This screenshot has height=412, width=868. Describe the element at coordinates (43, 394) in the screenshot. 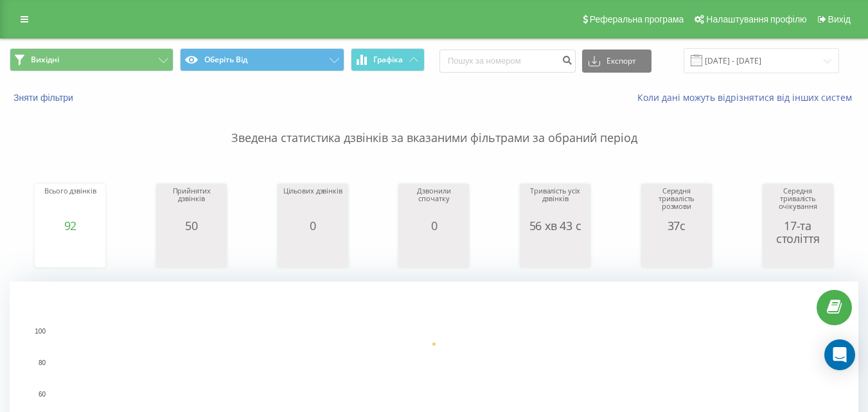

I see `text: 60` at that location.